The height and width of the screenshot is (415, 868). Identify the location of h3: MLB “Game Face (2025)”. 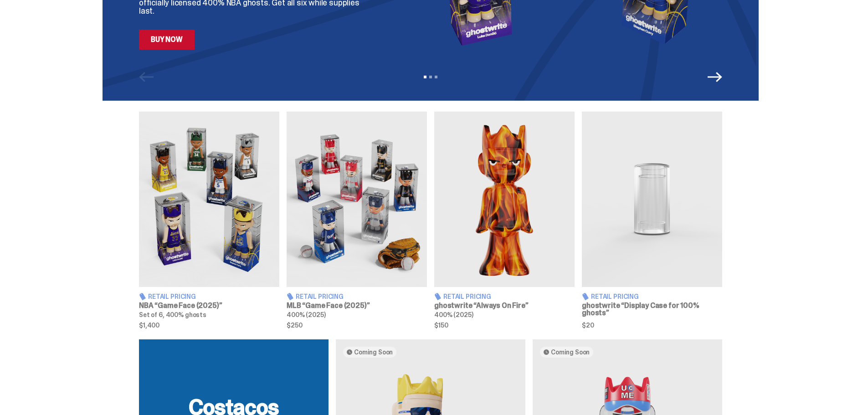
(357, 305).